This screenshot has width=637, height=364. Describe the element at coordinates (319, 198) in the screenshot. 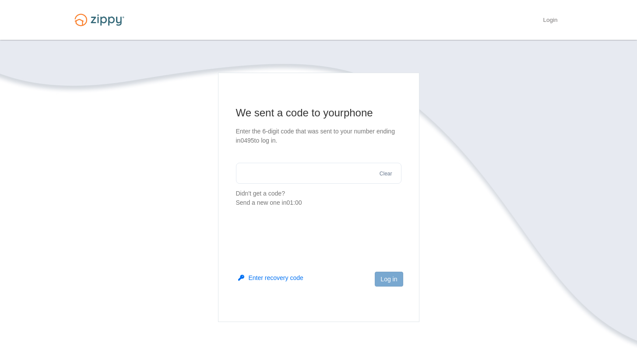

I see `p: Didn't get a code?` at that location.